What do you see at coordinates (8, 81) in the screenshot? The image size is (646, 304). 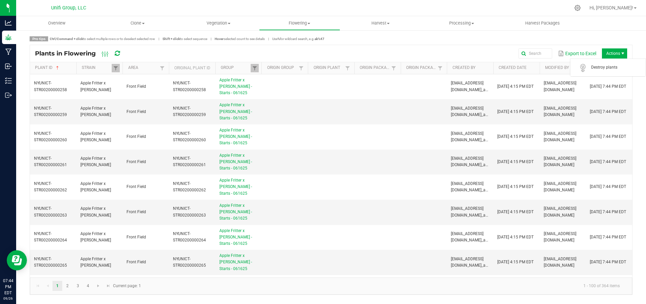 I see `inline-svg: Inventory` at bounding box center [8, 81].